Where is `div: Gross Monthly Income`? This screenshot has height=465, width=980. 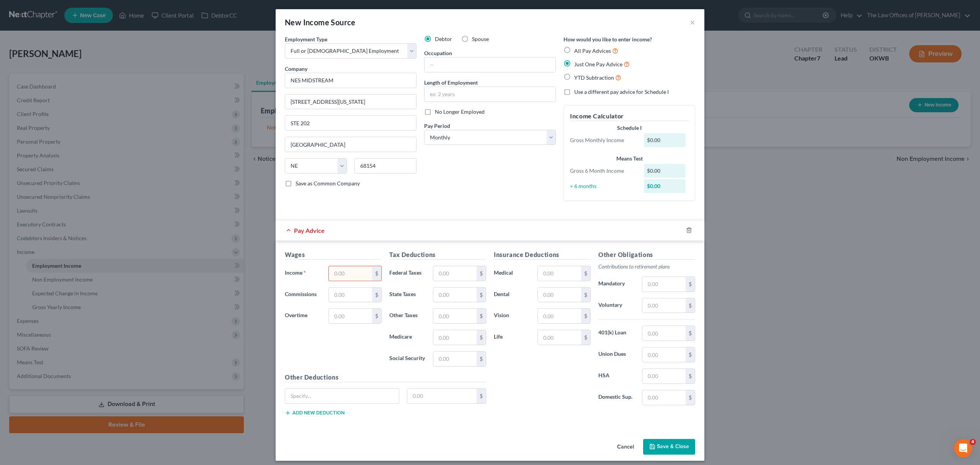 div: Gross Monthly Income is located at coordinates (603, 141).